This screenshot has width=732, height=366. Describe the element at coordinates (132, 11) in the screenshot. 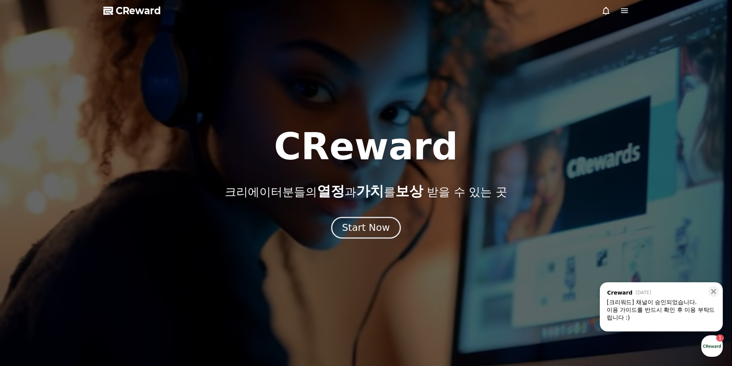

I see `a: CReward` at that location.